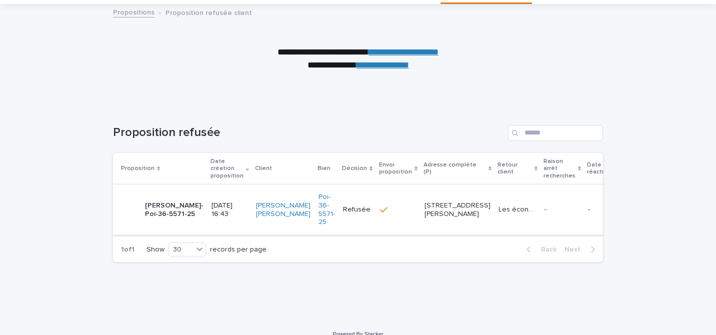  What do you see at coordinates (546, 250) in the screenshot?
I see `span: Back` at bounding box center [546, 250].